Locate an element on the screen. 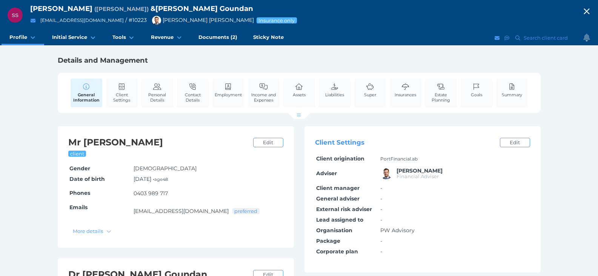 The height and width of the screenshot is (276, 598). a: Summary is located at coordinates (512, 90).